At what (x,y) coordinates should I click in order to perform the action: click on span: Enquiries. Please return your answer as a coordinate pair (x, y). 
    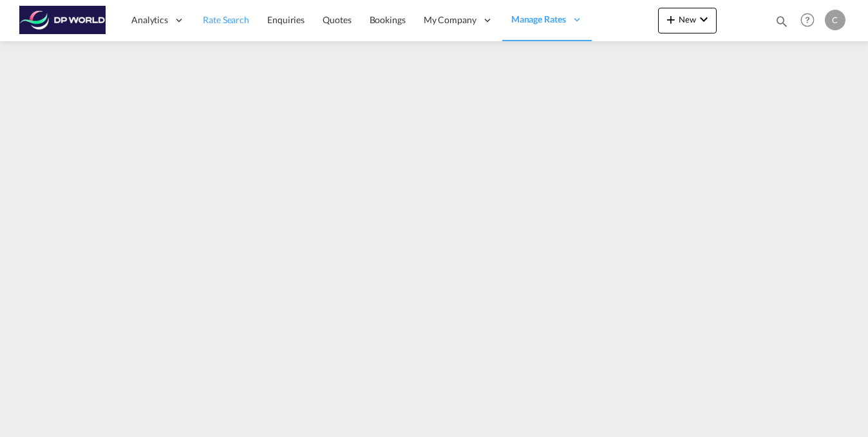
    Looking at the image, I should click on (286, 20).